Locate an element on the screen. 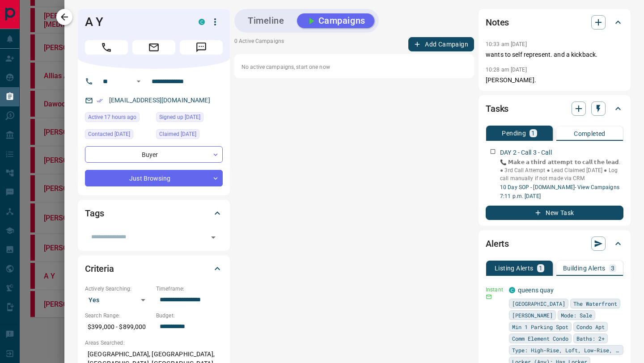 This screenshot has width=644, height=363. div: Tue Jan 17 2017 is located at coordinates (189, 118).